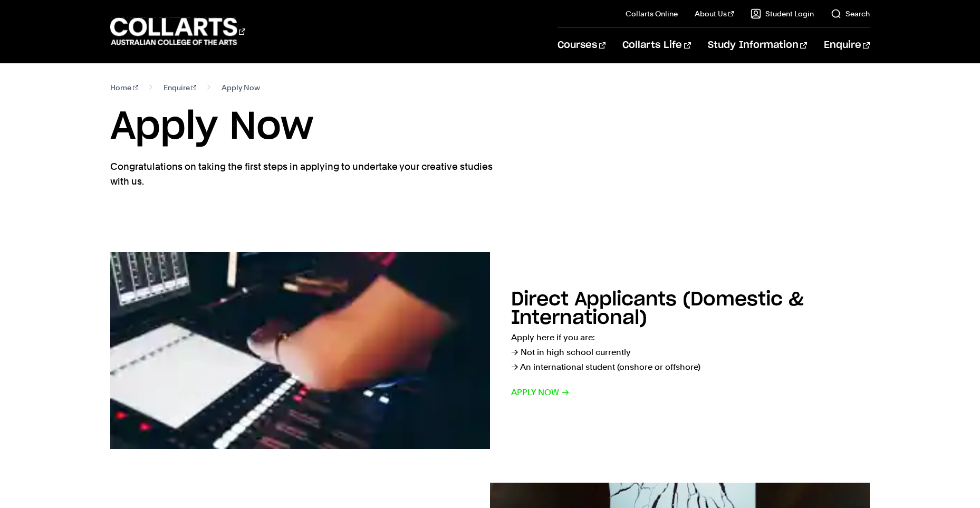 The image size is (980, 508). What do you see at coordinates (240, 87) in the screenshot?
I see `span: Apply Now` at bounding box center [240, 87].